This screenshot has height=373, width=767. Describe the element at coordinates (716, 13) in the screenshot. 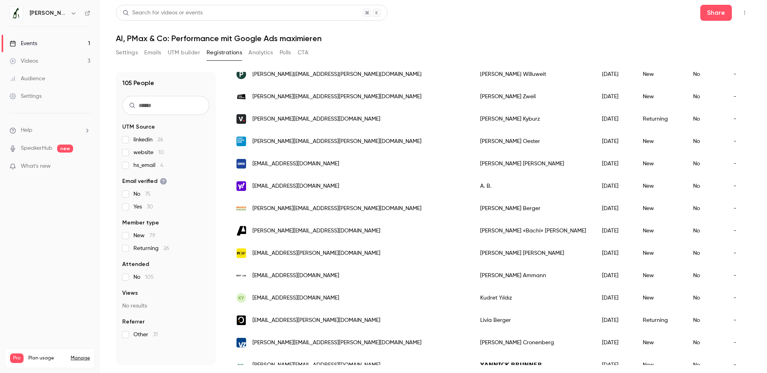

I see `button: Share` at that location.